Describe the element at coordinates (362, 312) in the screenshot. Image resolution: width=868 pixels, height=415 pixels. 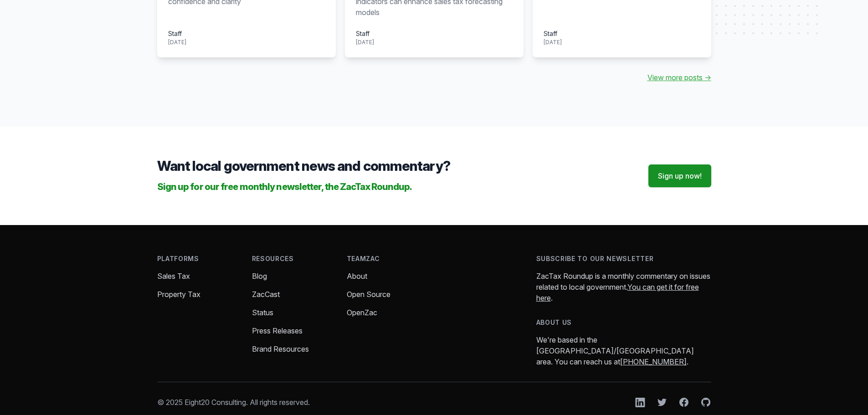
I see `a: OpenZac` at that location.